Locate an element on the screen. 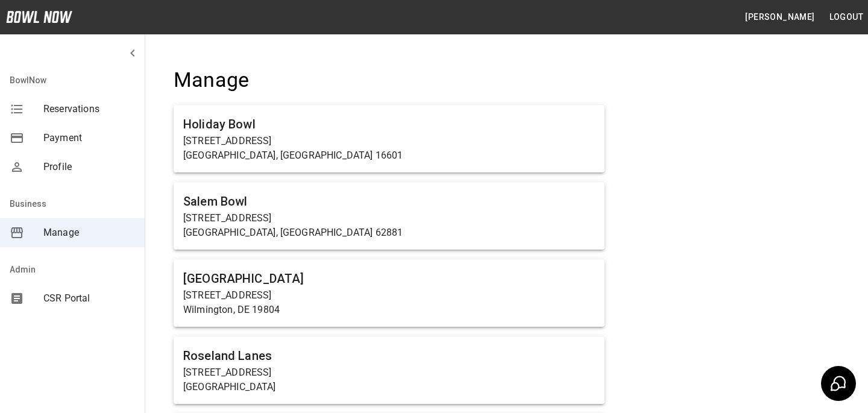 The image size is (868, 413). p: Wilmington, DE 19804 is located at coordinates (389, 310).